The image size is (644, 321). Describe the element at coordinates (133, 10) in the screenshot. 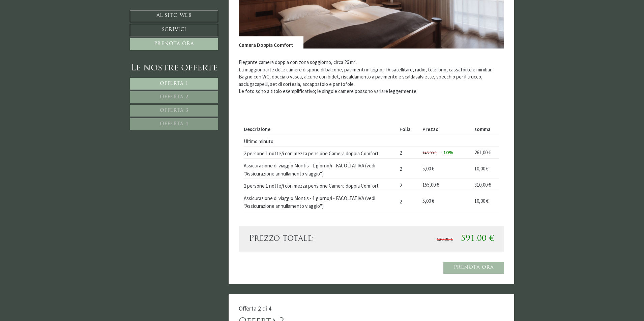

I see `font: Giovedì` at that location.